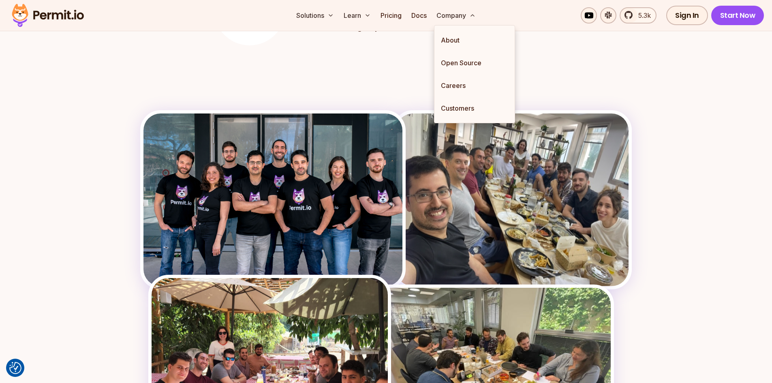 The height and width of the screenshot is (383, 772). I want to click on img: Revisit consent button, so click(15, 368).